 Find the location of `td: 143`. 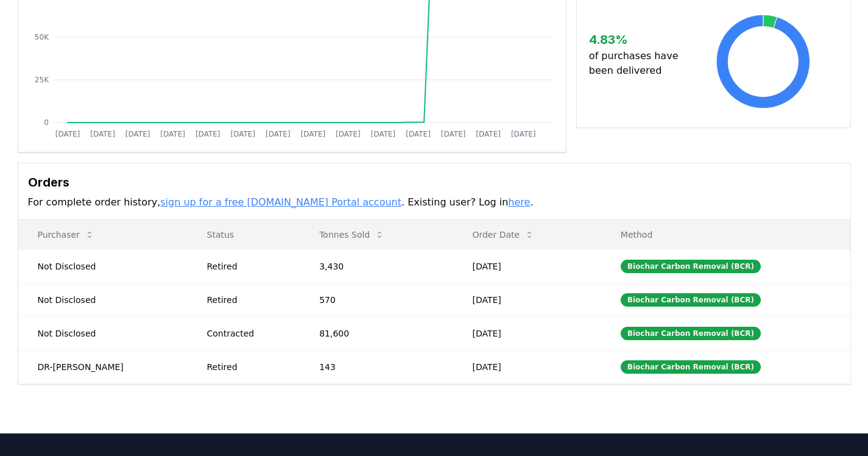

td: 143 is located at coordinates (376, 366).